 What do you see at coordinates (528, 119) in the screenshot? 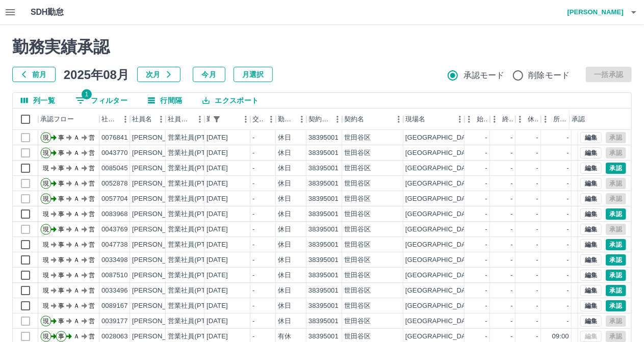
I see `div: 休憩` at bounding box center [528, 119].